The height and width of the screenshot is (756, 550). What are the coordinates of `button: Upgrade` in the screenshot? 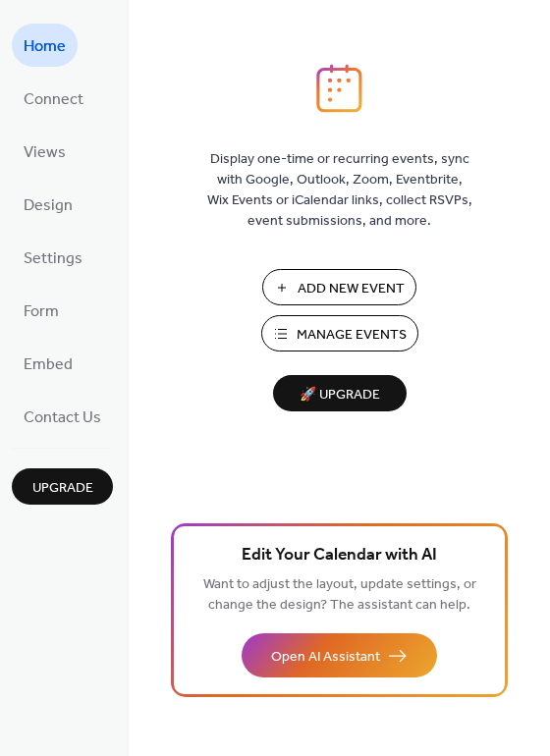 It's located at (61, 486).